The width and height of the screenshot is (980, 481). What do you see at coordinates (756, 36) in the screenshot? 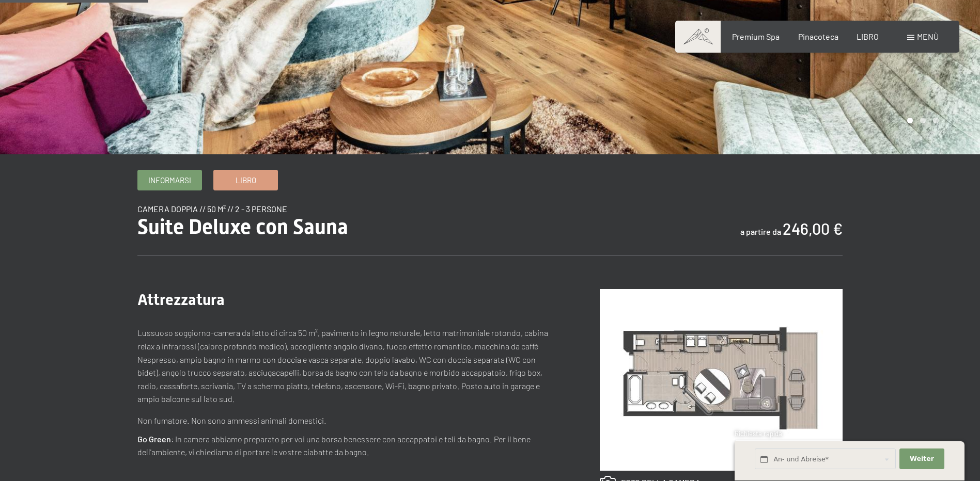
I see `span: Premium Spa` at bounding box center [756, 36].